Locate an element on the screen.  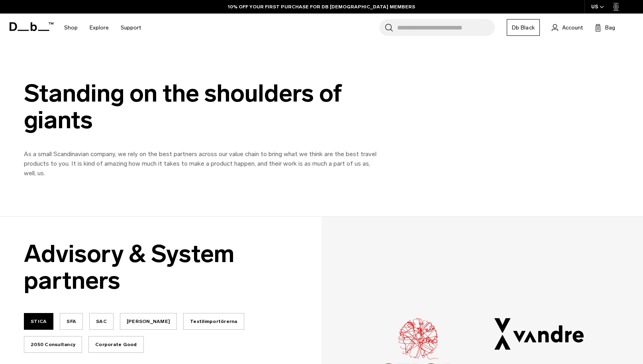
a: Account is located at coordinates (568, 28).